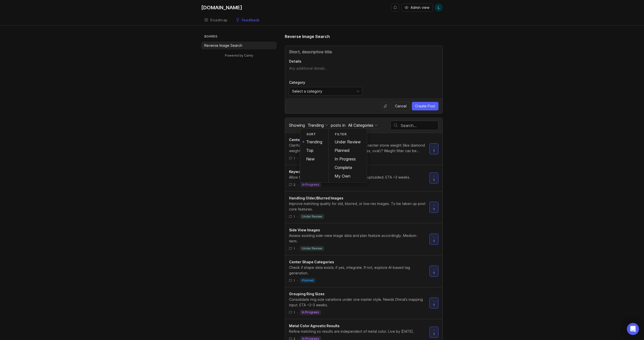  What do you see at coordinates (357, 178) in the screenshot?
I see `div: Allow text/prompt-based search if no image is uploaded. ETA ~3 weeks.` at bounding box center [357, 178].